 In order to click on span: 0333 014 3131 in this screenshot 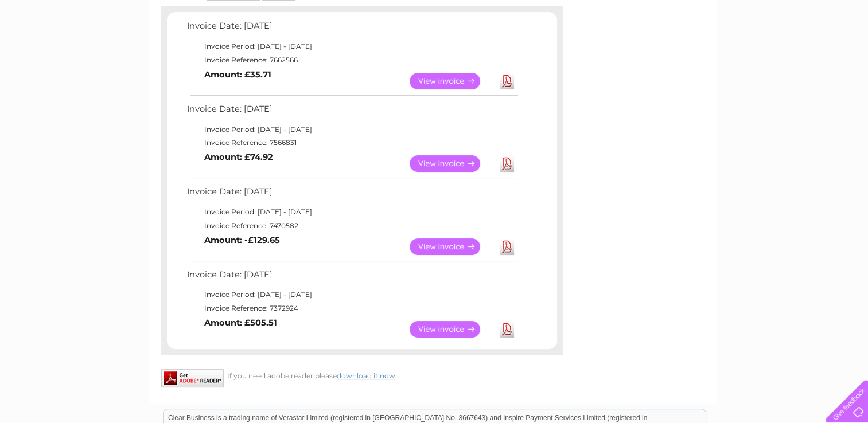, I will do `click(691, 13)`.